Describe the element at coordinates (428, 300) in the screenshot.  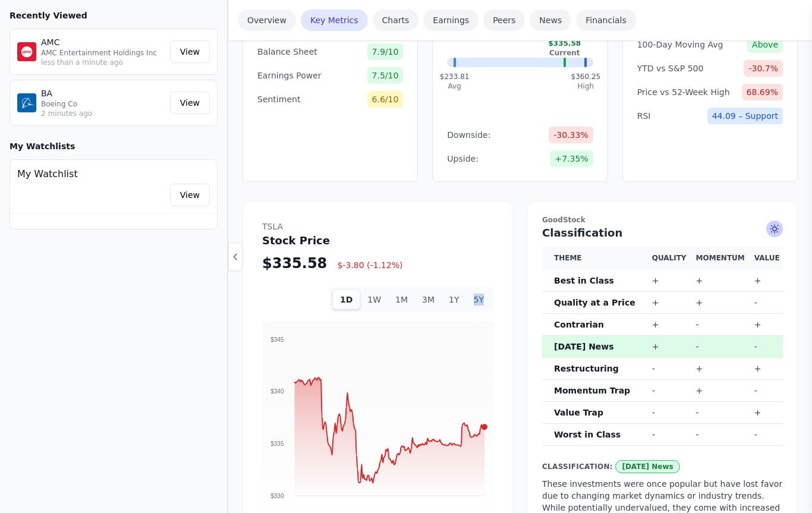
I see `button: 3M` at that location.